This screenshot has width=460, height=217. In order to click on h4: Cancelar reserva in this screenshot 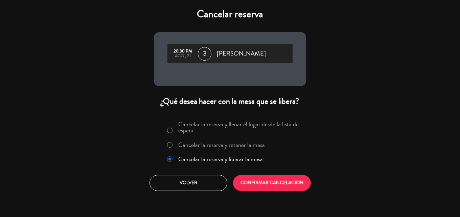, I will do `click(230, 14)`.